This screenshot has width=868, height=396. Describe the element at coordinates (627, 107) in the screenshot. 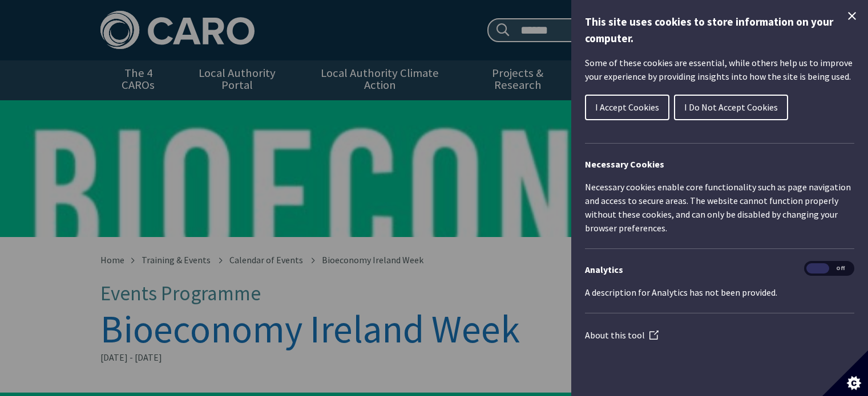

I see `button: I Accept Cookies` at that location.